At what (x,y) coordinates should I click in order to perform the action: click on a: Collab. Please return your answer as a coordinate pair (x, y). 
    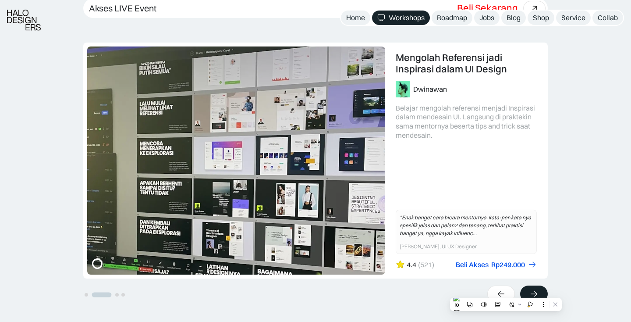
    Looking at the image, I should click on (608, 18).